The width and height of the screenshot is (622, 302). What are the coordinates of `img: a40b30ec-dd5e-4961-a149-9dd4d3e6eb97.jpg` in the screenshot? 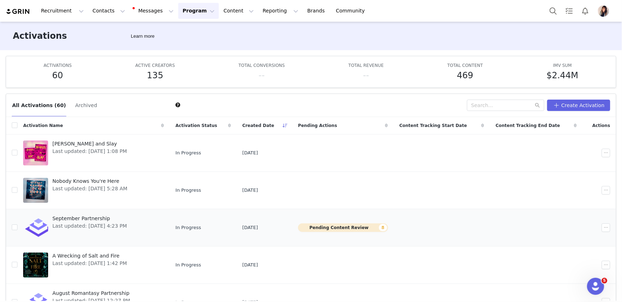 It's located at (603, 11).